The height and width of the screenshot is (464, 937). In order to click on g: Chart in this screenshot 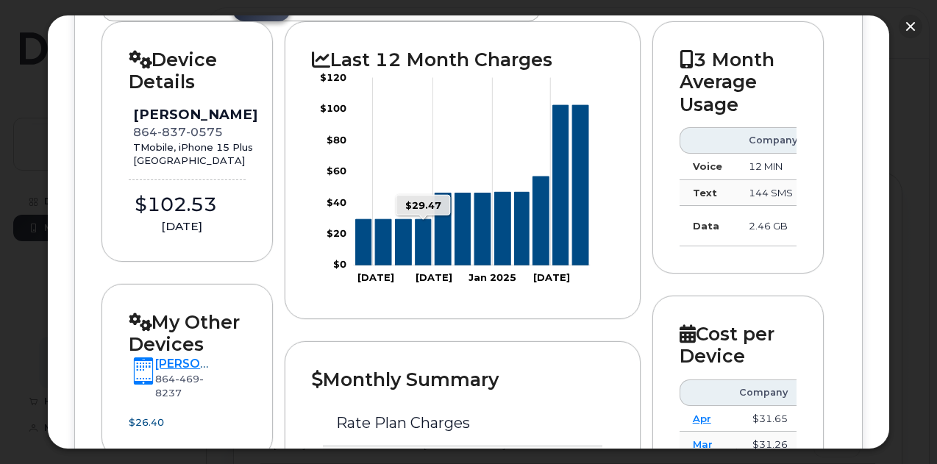, I will do `click(455, 177)`.